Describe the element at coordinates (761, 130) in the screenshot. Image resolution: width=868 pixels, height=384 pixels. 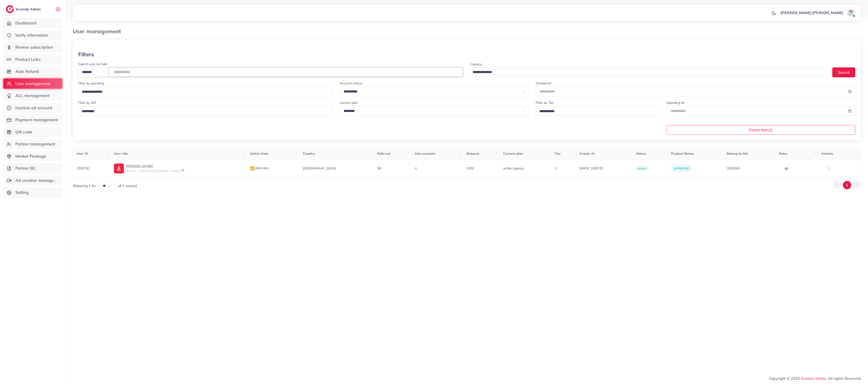
I see `button: Export data` at that location.